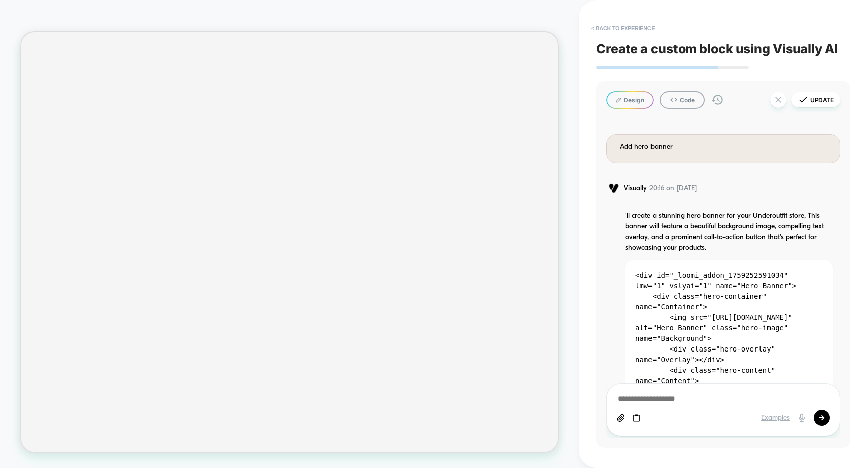 This screenshot has width=868, height=468. What do you see at coordinates (729, 232) in the screenshot?
I see `p: 'll create a stunning hero banner for your Underoutfit store. This banner will feature a beautifu...` at bounding box center [729, 232].